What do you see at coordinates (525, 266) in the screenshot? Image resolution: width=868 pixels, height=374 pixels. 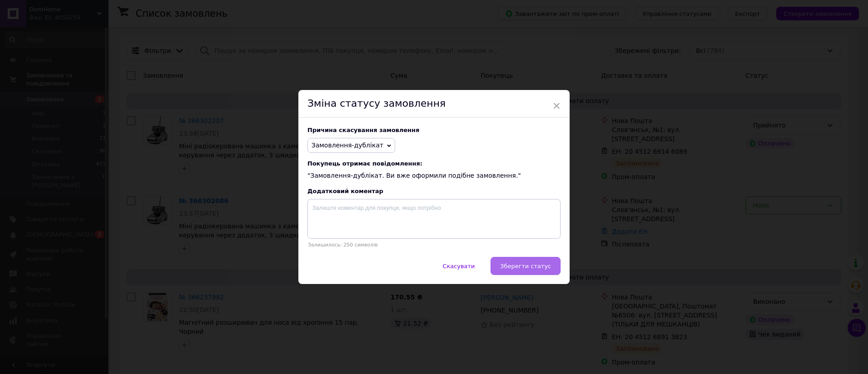 I see `span: Зберегти статус` at bounding box center [525, 266].